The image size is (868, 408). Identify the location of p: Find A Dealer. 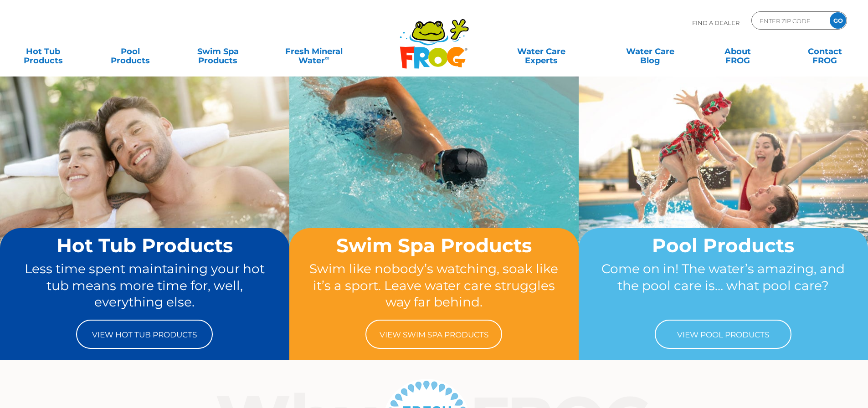
(716, 22).